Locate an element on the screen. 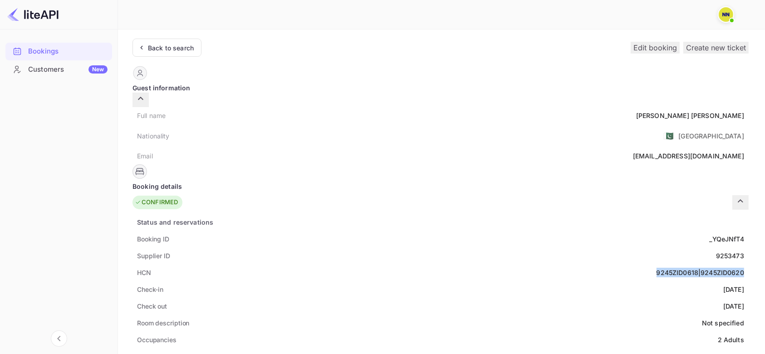 The image size is (765, 354). button: Collapse navigation is located at coordinates (59, 339).